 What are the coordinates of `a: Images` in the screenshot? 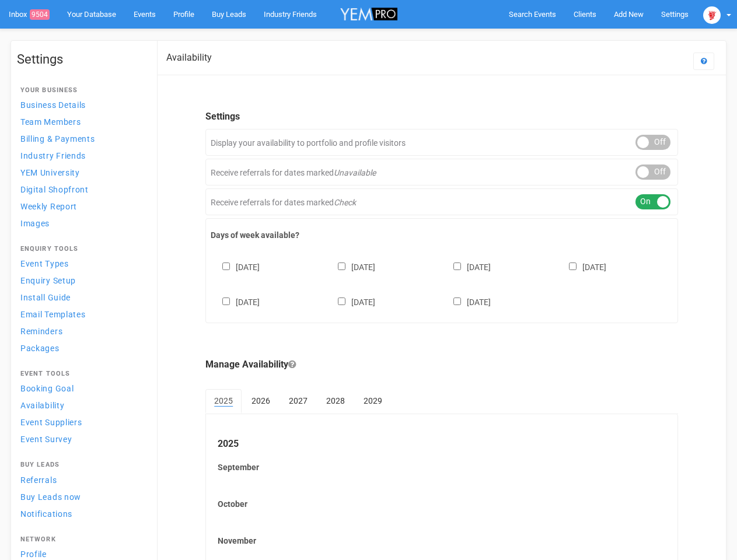 It's located at (81, 223).